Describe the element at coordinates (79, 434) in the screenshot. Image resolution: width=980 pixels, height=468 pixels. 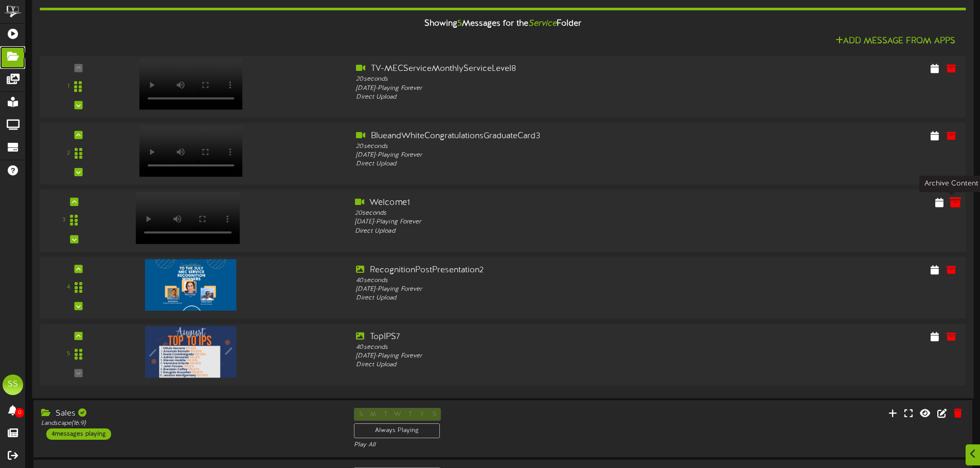
I see `div: 4 messages playing` at that location.